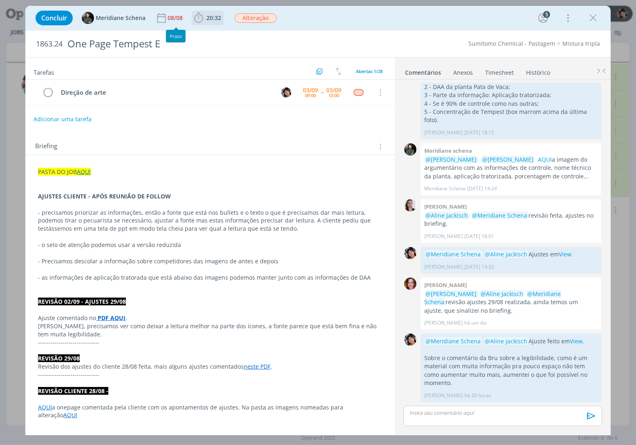 The width and height of the screenshot is (636, 445). I want to click on span: PASTA DO JOB, so click(57, 172).